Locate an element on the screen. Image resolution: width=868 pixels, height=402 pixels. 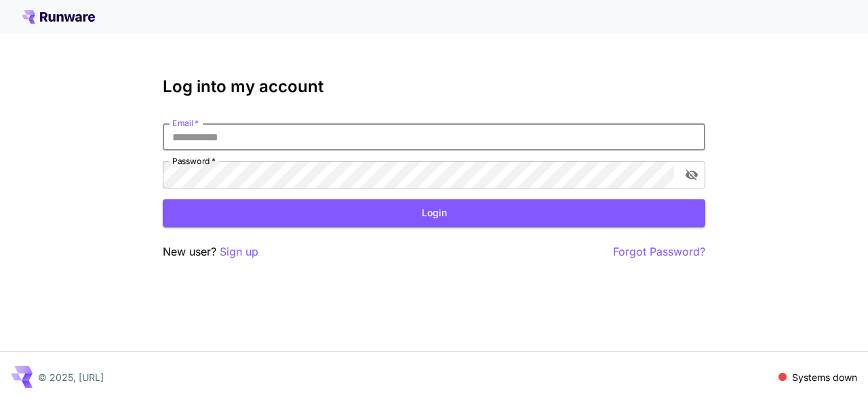
button: Login is located at coordinates (434, 213).